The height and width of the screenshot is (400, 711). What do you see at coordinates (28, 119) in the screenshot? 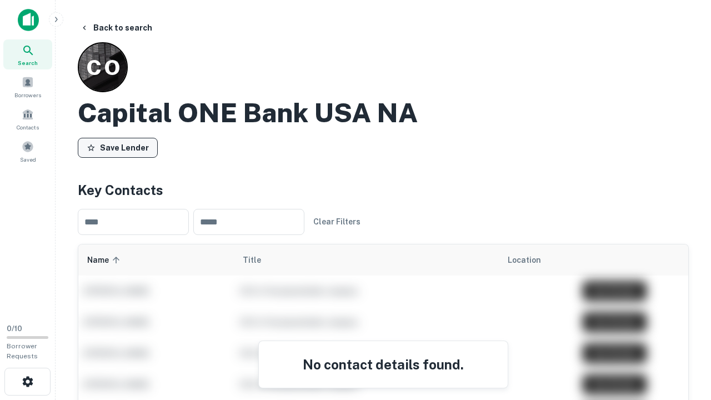
I see `div: Contacts` at bounding box center [28, 119].